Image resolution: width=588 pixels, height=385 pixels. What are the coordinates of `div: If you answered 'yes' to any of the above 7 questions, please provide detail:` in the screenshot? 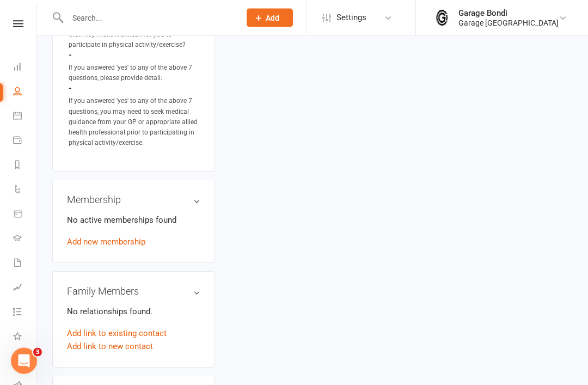 It's located at (135, 74).